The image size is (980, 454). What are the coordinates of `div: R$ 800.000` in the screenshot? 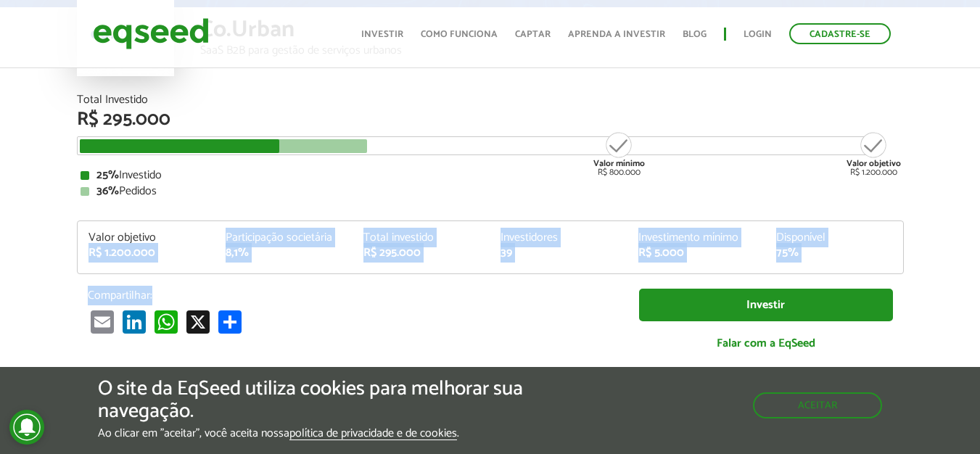 It's located at (619, 154).